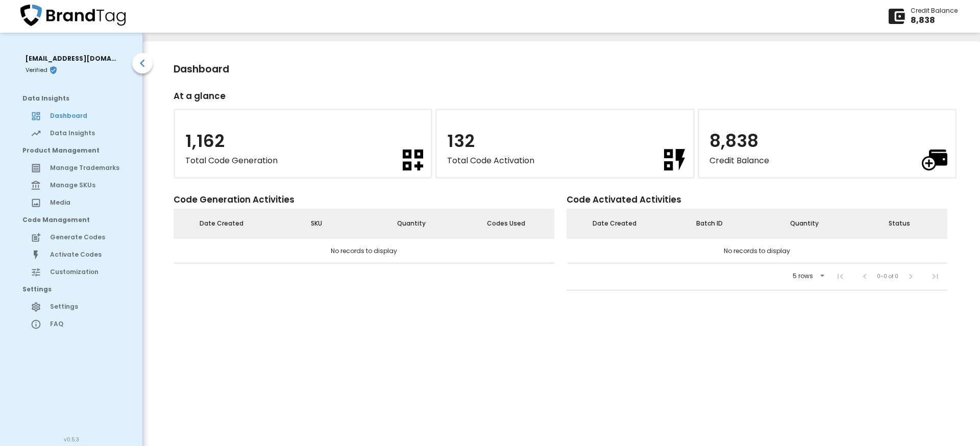  What do you see at coordinates (829, 143) in the screenshot?
I see `a: 8,838Credit Balance8838` at bounding box center [829, 143].